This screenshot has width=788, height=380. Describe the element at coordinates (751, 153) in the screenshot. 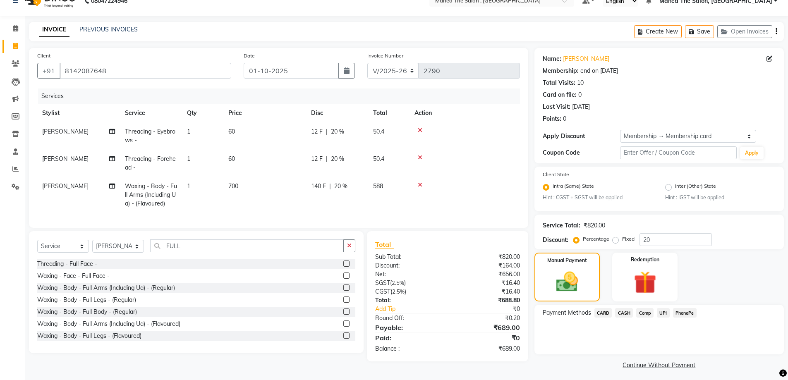

I see `button: Apply` at that location.